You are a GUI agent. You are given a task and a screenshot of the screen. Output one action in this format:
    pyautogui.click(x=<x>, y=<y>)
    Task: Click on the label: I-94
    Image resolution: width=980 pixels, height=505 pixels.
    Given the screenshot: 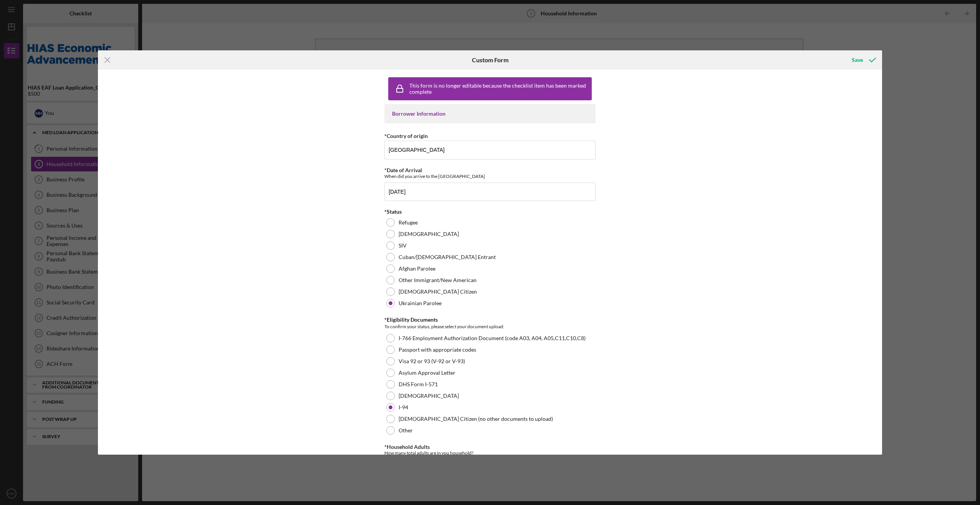 What is the action you would take?
    pyautogui.click(x=403, y=407)
    